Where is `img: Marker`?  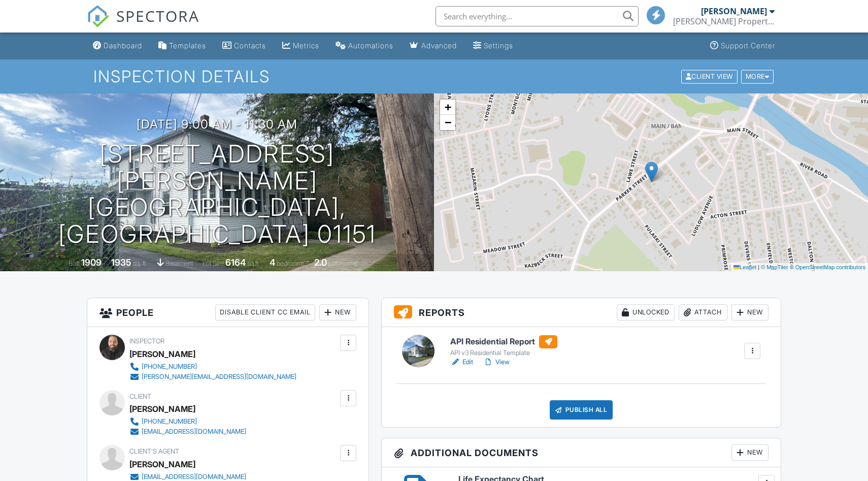 img: Marker is located at coordinates (651, 172).